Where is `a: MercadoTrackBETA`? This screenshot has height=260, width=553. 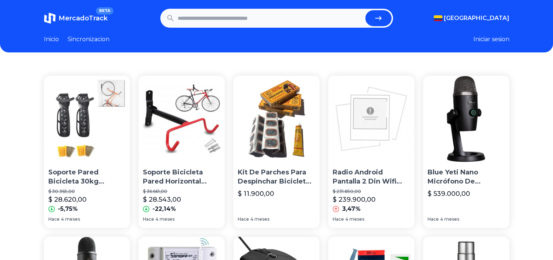 a: MercadoTrackBETA is located at coordinates (76, 18).